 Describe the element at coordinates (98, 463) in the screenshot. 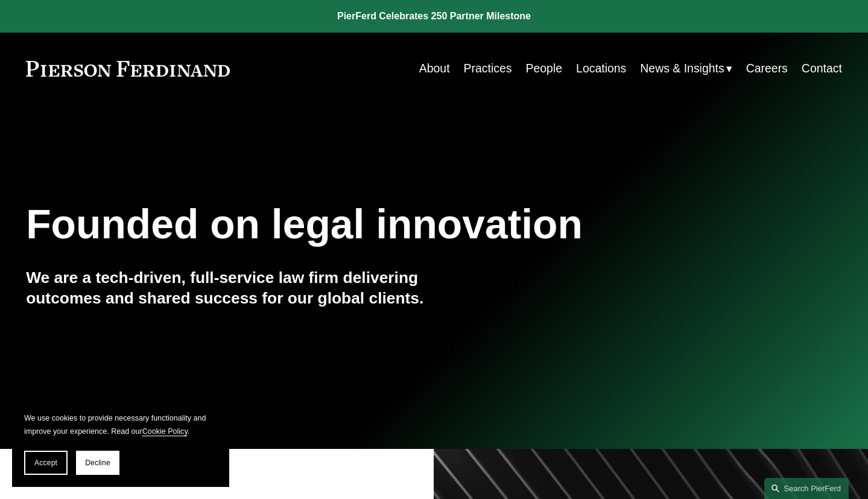

I see `span: Decline` at that location.